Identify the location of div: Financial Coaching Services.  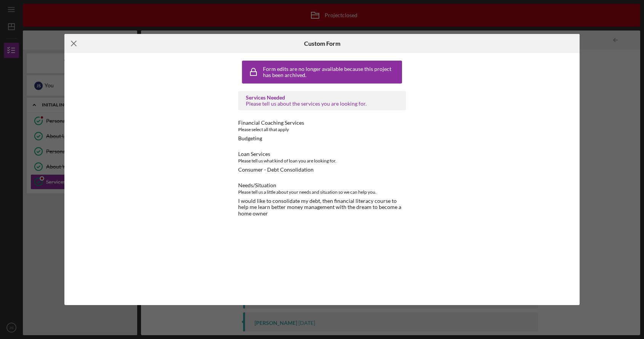
(322, 123).